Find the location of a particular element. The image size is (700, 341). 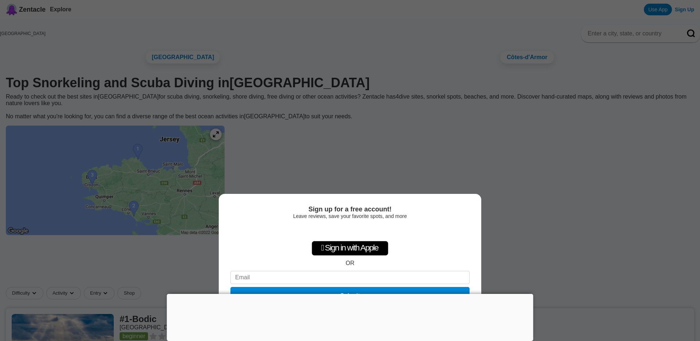

div: Sign in with Apple is located at coordinates (350, 248).